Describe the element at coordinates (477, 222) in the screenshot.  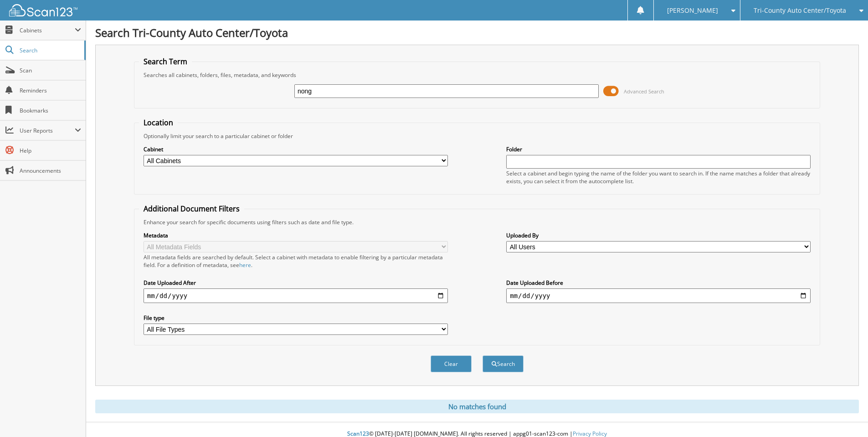
I see `div: Enhance your search for specific documents using filters such as date and file type.` at that location.